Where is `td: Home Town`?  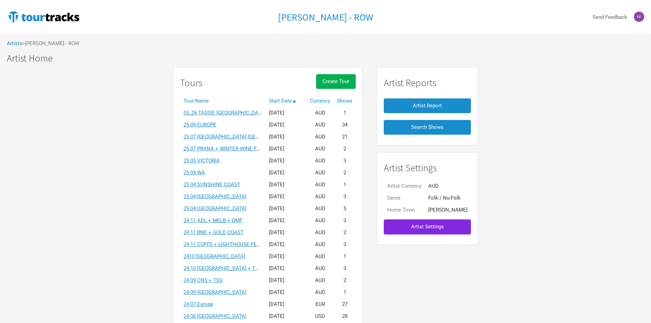 td: Home Town is located at coordinates (404, 210).